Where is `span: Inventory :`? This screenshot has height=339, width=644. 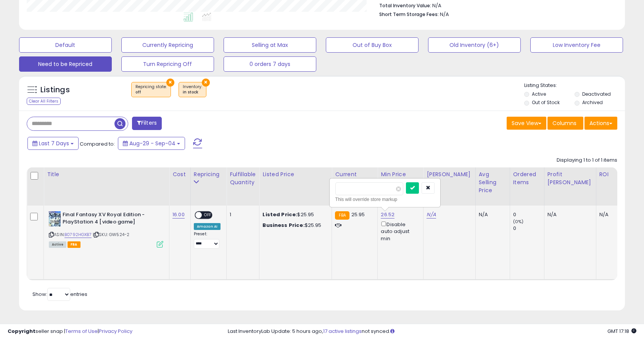 span: Inventory : is located at coordinates (192, 90).